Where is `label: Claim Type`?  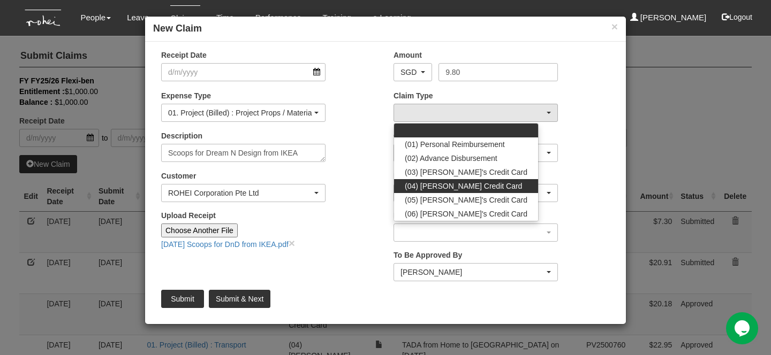 label: Claim Type is located at coordinates (413, 96).